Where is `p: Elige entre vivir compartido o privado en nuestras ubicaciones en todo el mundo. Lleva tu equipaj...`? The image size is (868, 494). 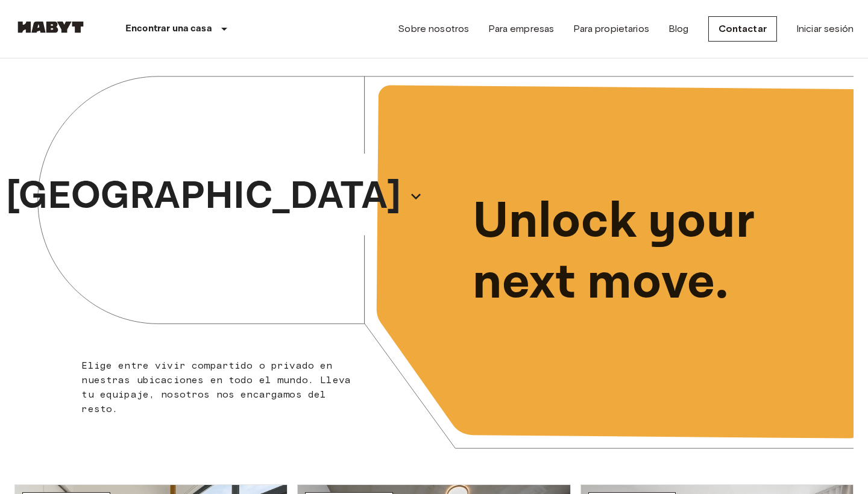 p: Elige entre vivir compartido o privado en nuestras ubicaciones en todo el mundo. Lleva tu equipaj... is located at coordinates (219, 388).